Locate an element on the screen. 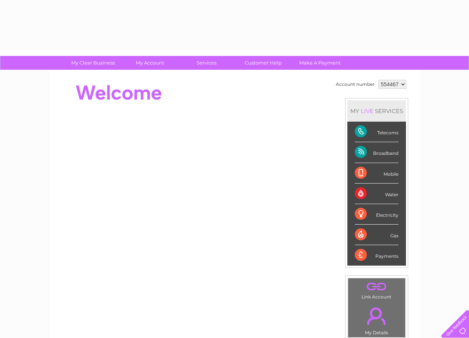 The width and height of the screenshot is (469, 338). a: Customer Help is located at coordinates (263, 63).